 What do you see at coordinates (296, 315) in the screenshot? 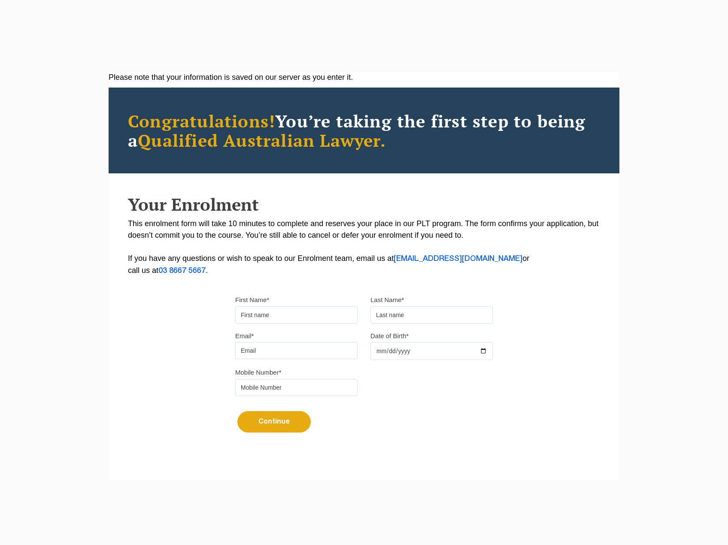
I see `input: First name` at bounding box center [296, 315].